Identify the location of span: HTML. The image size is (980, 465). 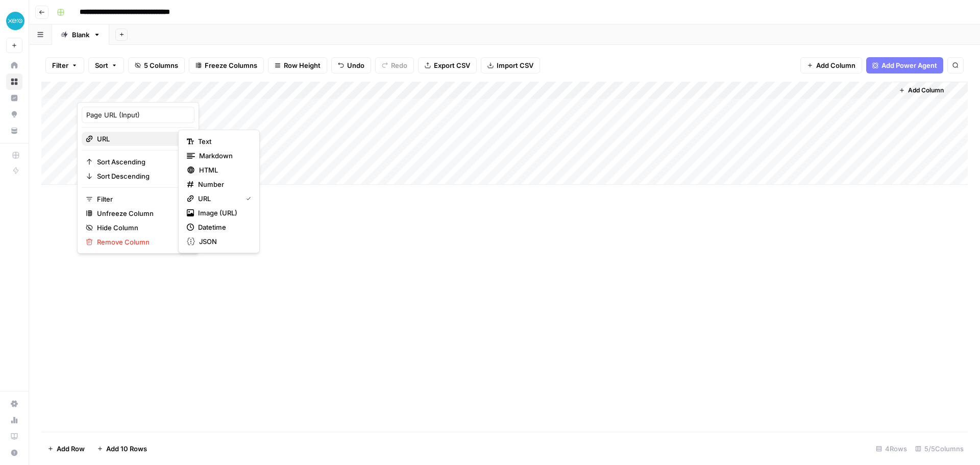
(223, 170).